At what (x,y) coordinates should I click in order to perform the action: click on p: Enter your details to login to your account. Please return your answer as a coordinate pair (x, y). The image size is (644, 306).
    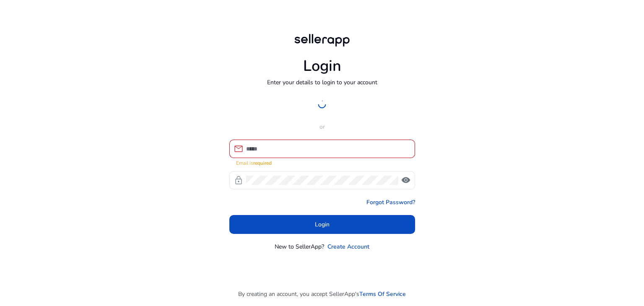
    Looking at the image, I should click on (322, 82).